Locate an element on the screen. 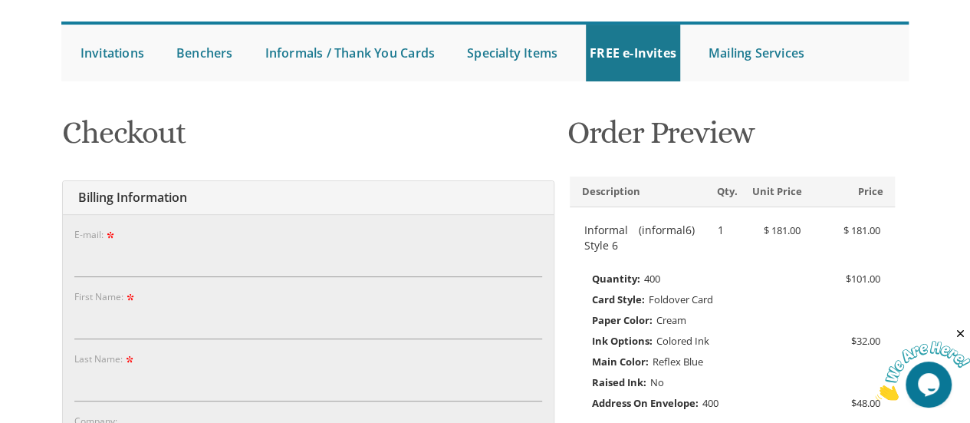 This screenshot has width=970, height=423. label: E-mail: is located at coordinates (95, 234).